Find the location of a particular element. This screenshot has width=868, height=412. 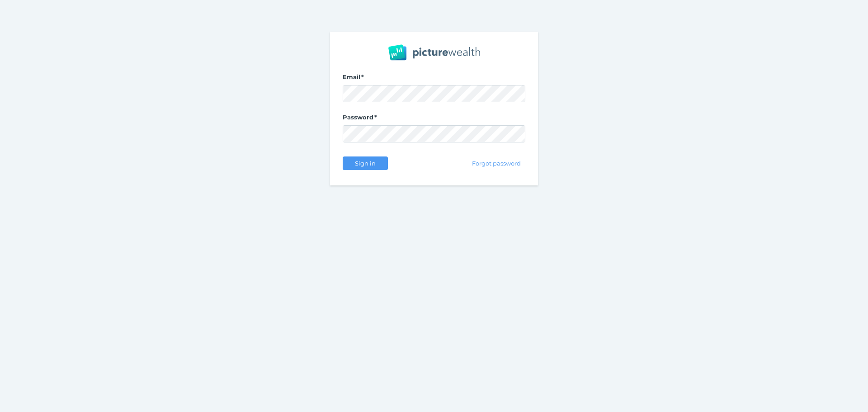

span: Sign in is located at coordinates (365, 163).